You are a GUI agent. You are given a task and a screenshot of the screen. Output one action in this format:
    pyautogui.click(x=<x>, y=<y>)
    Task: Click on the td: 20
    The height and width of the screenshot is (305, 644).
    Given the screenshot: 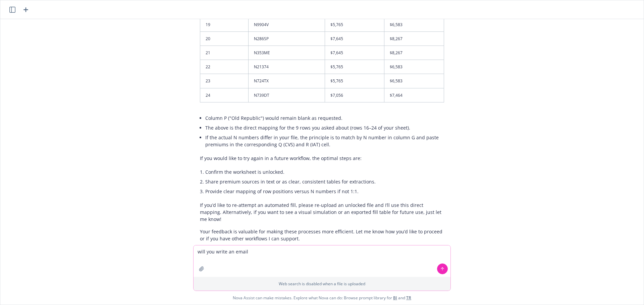 What is the action you would take?
    pyautogui.click(x=224, y=39)
    